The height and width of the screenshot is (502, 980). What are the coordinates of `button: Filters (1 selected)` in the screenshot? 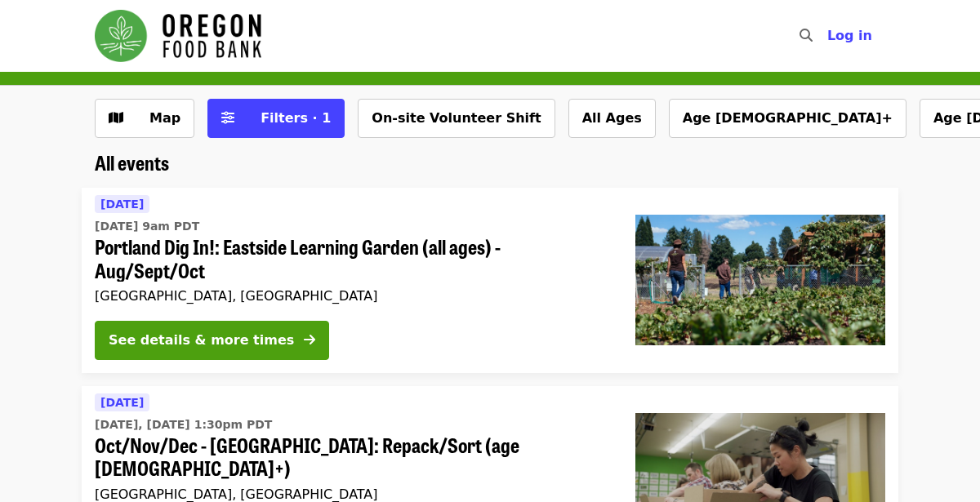 It's located at (276, 118).